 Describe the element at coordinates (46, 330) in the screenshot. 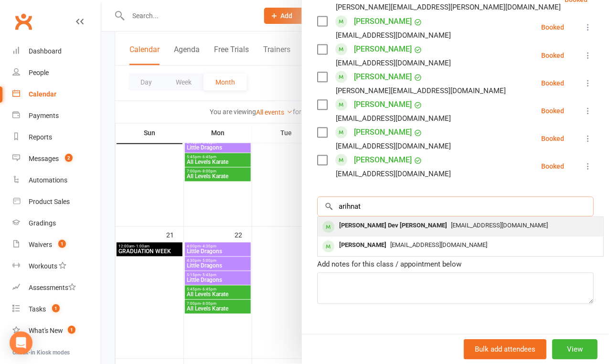

I see `div: What's New` at that location.